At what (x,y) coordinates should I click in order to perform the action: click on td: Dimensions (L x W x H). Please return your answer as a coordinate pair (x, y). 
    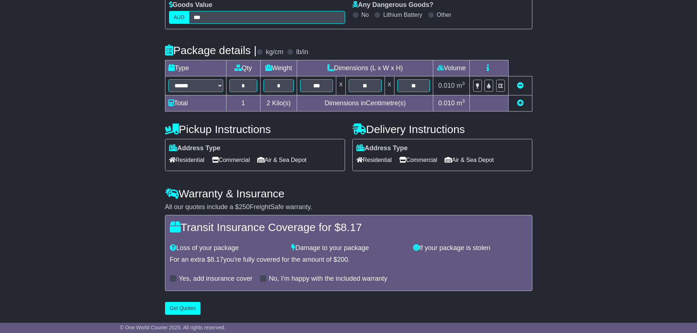
    Looking at the image, I should click on (365, 68).